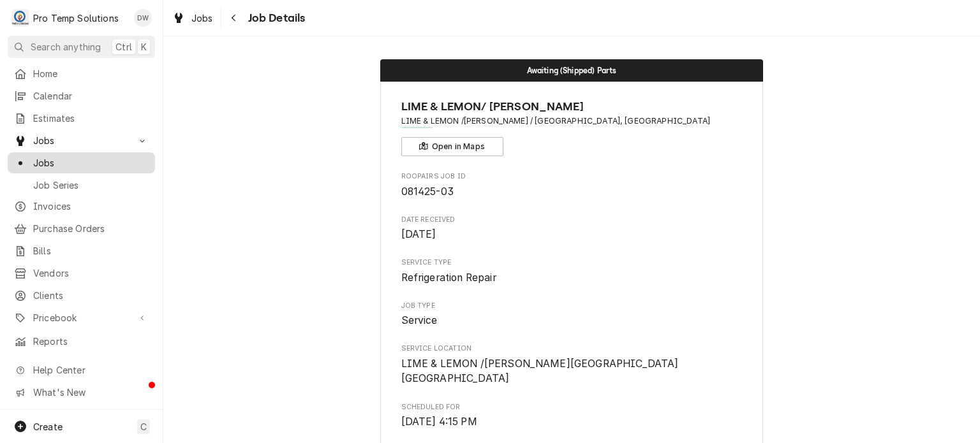  Describe the element at coordinates (81, 140) in the screenshot. I see `a: Go to Jobs` at that location.